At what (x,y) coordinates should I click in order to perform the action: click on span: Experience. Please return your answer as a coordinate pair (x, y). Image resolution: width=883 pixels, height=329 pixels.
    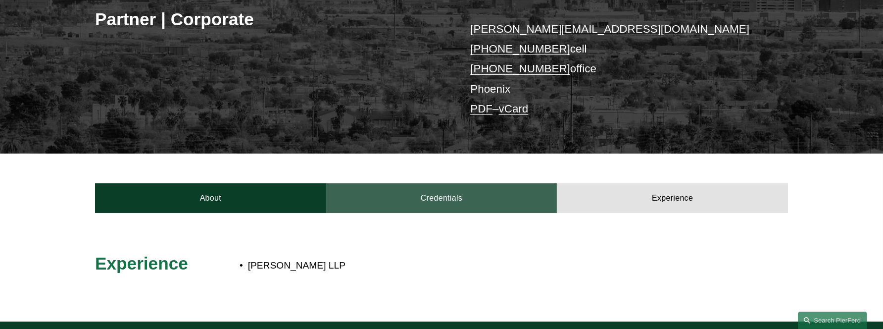
    Looking at the image, I should click on (142, 263).